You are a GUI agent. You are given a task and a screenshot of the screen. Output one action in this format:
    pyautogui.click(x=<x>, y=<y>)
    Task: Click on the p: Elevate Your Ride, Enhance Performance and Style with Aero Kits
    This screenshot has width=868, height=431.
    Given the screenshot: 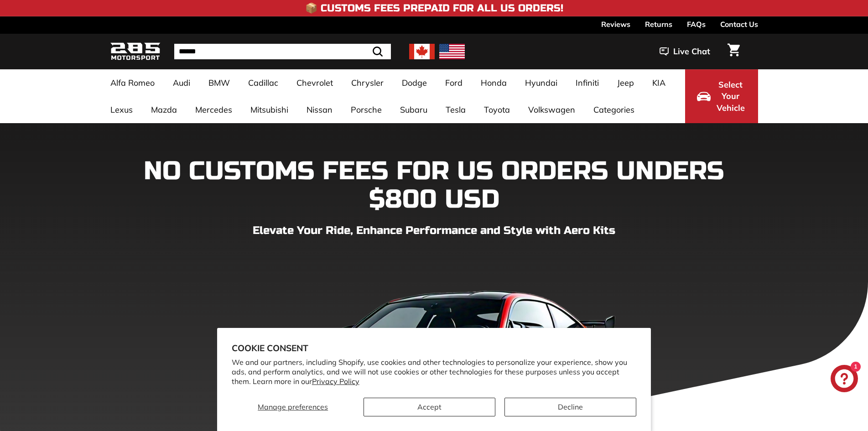 What is the action you would take?
    pyautogui.click(x=434, y=231)
    